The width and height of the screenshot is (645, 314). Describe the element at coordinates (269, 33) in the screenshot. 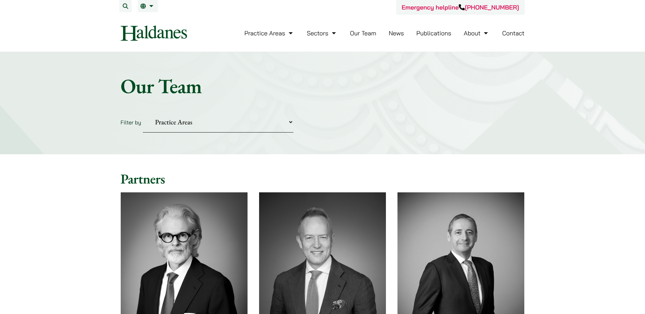

I see `a: Practice Areas` at that location.